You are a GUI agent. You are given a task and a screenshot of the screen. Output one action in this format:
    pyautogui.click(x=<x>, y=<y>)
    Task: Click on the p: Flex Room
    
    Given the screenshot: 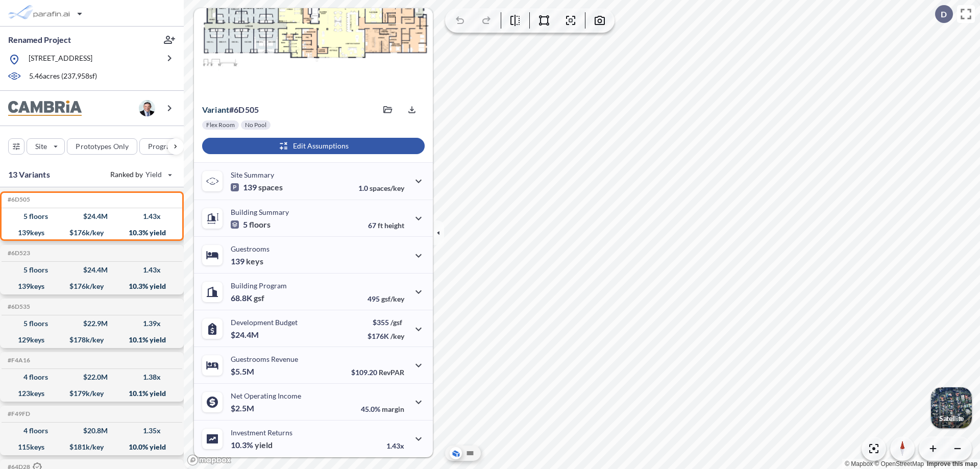 What is the action you would take?
    pyautogui.click(x=221, y=125)
    